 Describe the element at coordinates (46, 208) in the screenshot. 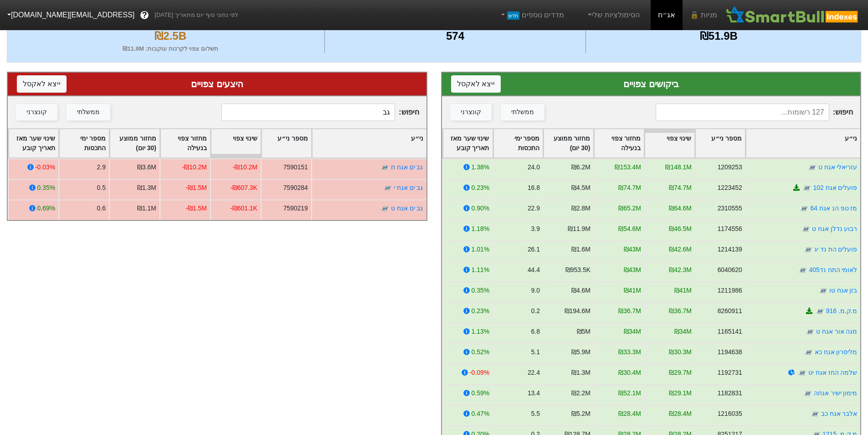

I see `div: 0.69%` at that location.